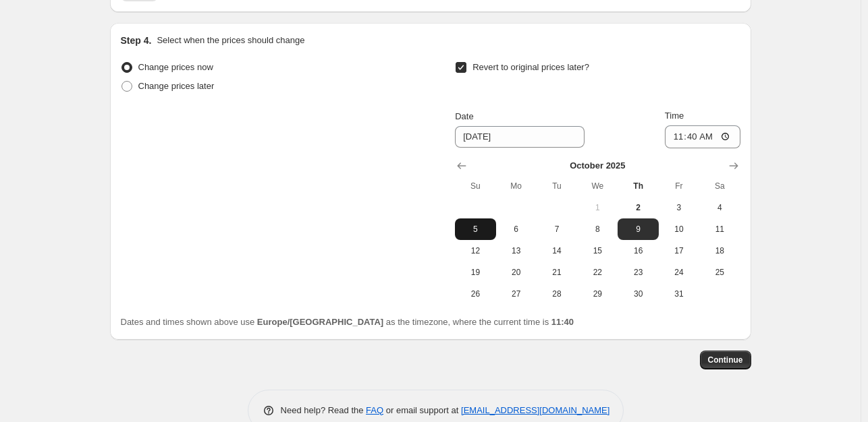 This screenshot has width=868, height=422. Describe the element at coordinates (598, 294) in the screenshot. I see `button: Wednesday October 29 2025` at that location.